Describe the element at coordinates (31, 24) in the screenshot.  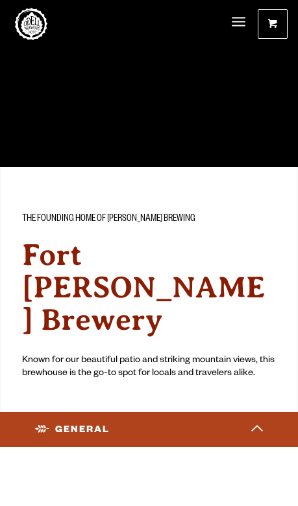
I see `a: Odell Home` at that location.